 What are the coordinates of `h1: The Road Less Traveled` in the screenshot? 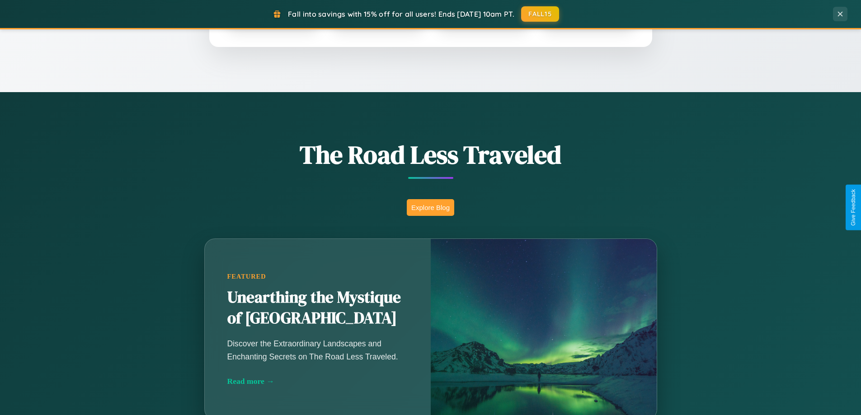 It's located at (431, 155).